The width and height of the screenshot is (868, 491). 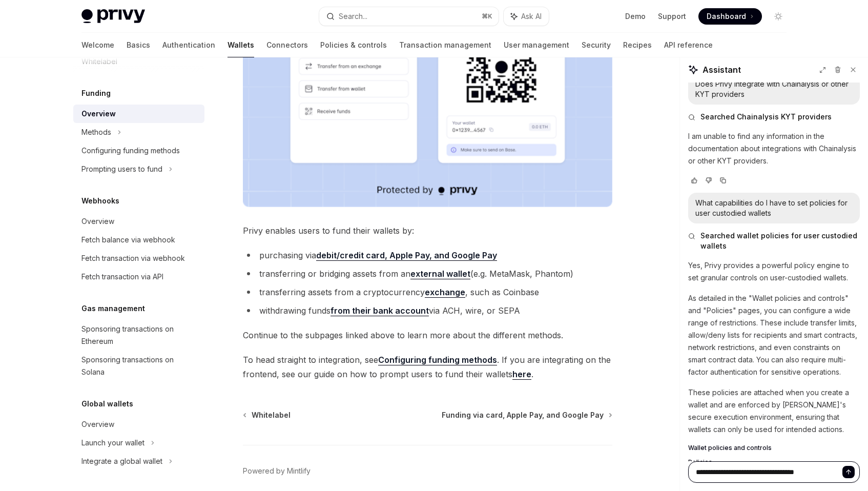 I want to click on span: Wallet policies and controls, so click(x=729, y=448).